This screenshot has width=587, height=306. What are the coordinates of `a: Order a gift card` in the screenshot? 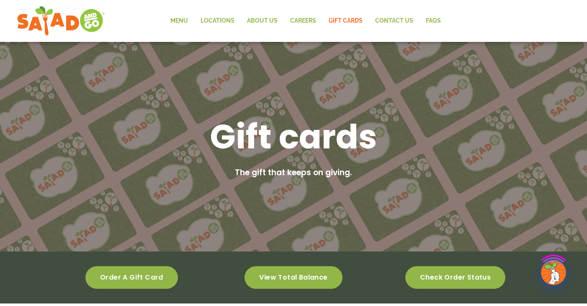 It's located at (131, 277).